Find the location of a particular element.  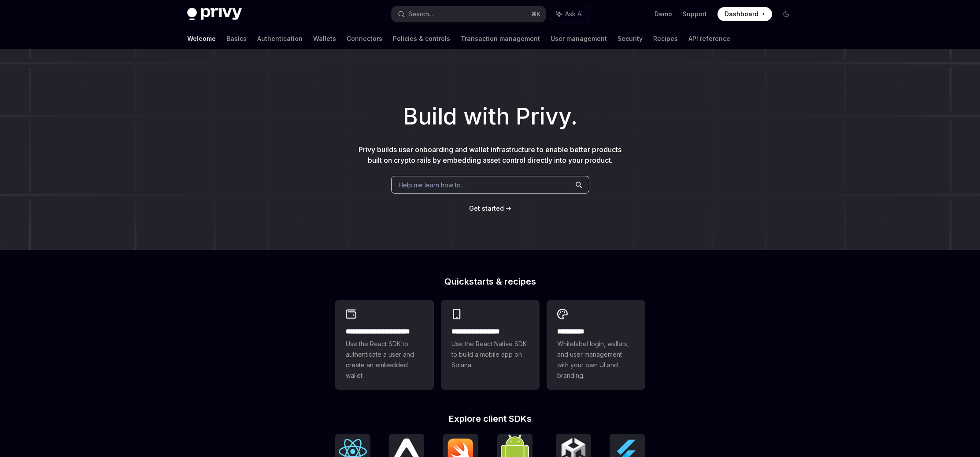

a: API reference is located at coordinates (709, 39).